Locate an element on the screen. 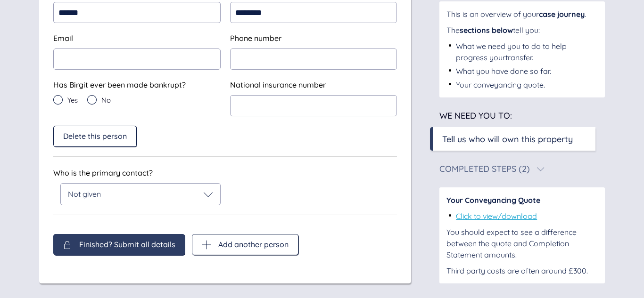 This screenshot has width=644, height=298. div: This is an overview of your . is located at coordinates (522, 14).